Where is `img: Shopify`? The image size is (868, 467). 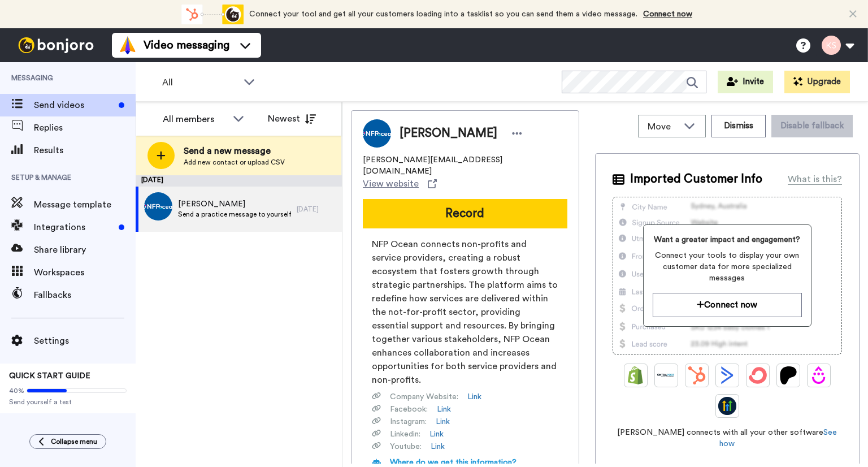
img: Shopify is located at coordinates (636, 375).